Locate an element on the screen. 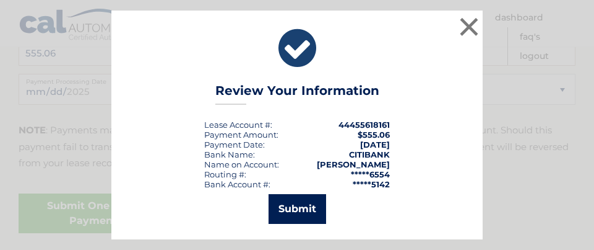 This screenshot has width=594, height=250. div: Bank Name: is located at coordinates (230, 154).